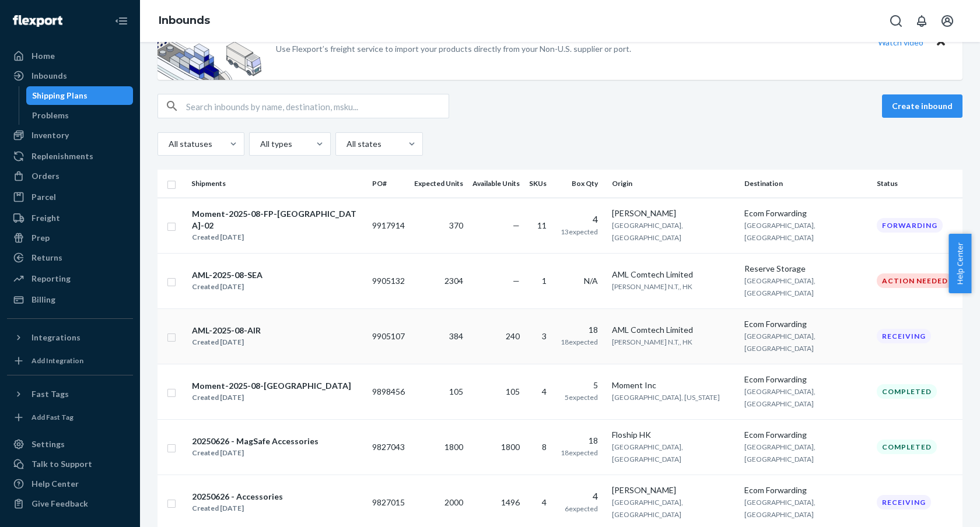 This screenshot has height=527, width=980. Describe the element at coordinates (513, 336) in the screenshot. I see `span: 240` at that location.